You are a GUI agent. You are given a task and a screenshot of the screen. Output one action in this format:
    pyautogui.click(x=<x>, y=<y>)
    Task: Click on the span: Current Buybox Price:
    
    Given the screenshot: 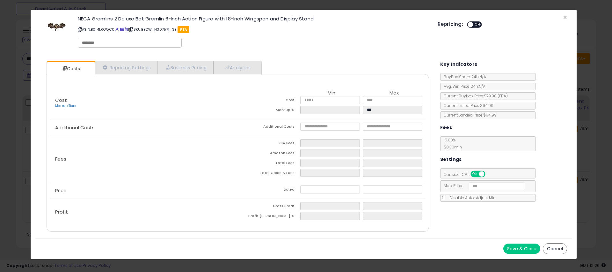 What is the action you would take?
    pyautogui.click(x=474, y=96)
    